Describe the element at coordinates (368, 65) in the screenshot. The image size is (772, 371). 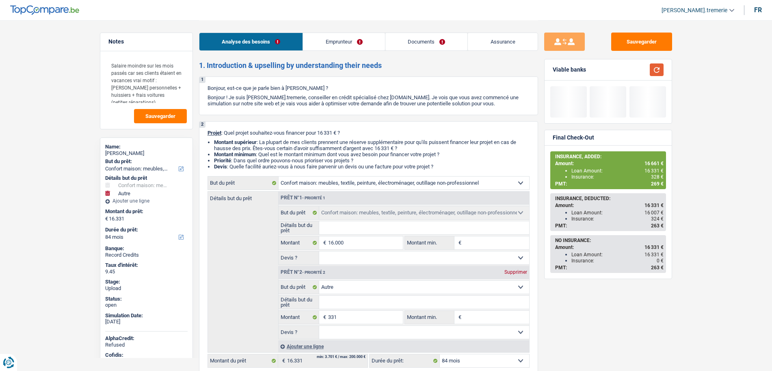
I see `h2: 1. Introduction & upselling by understanding their needs` at that location.